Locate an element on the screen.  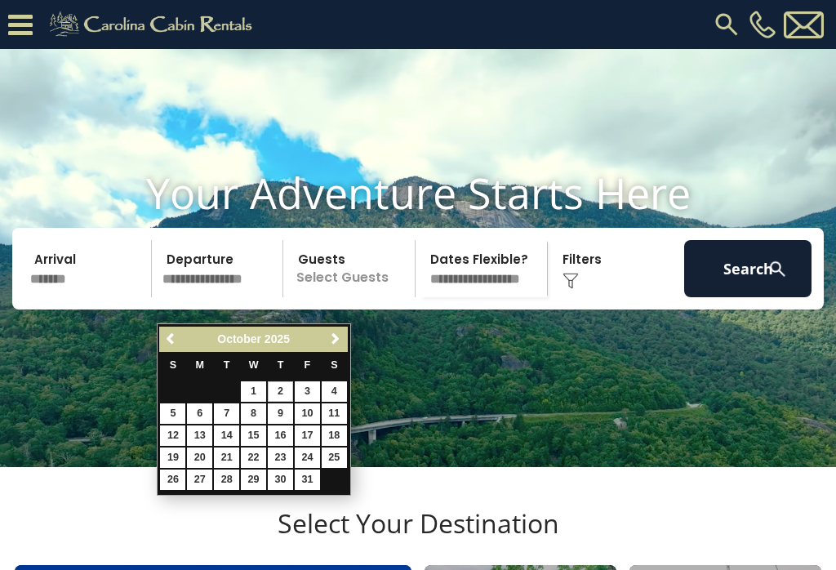
a: 10 is located at coordinates (307, 413).